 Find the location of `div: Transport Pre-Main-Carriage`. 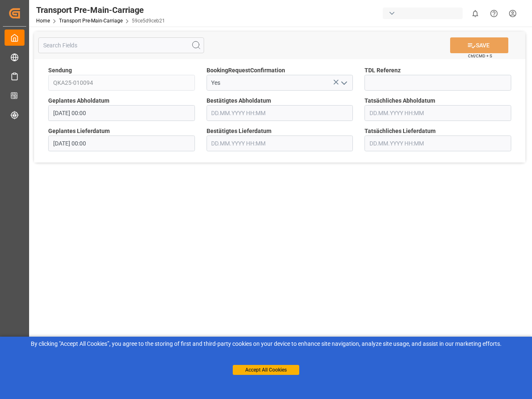

div: Transport Pre-Main-Carriage is located at coordinates (101, 10).